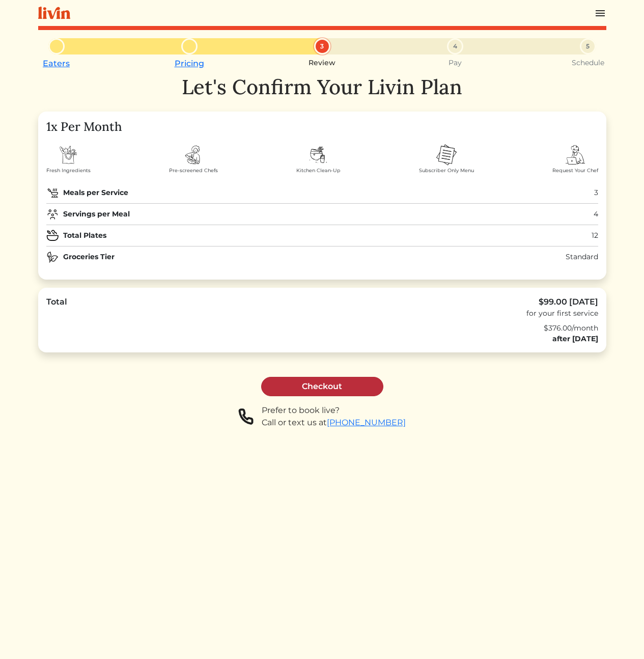 The width and height of the screenshot is (644, 659). I want to click on span: 5, so click(587, 46).